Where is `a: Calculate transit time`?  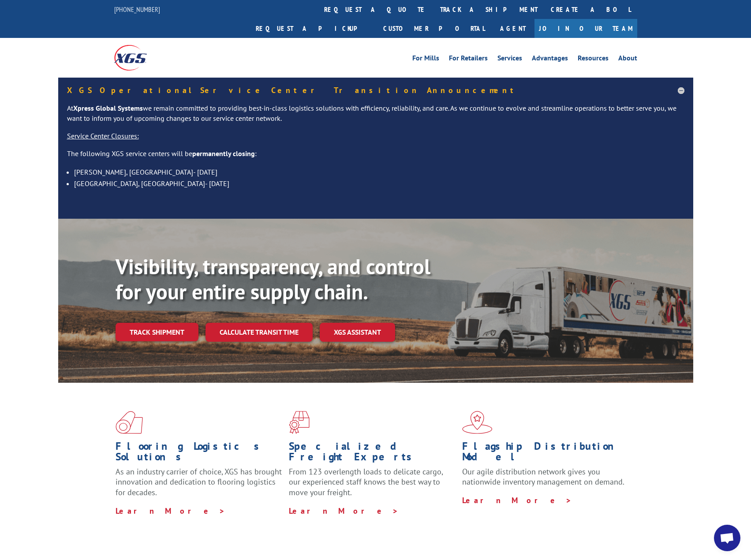 a: Calculate transit time is located at coordinates (259, 332).